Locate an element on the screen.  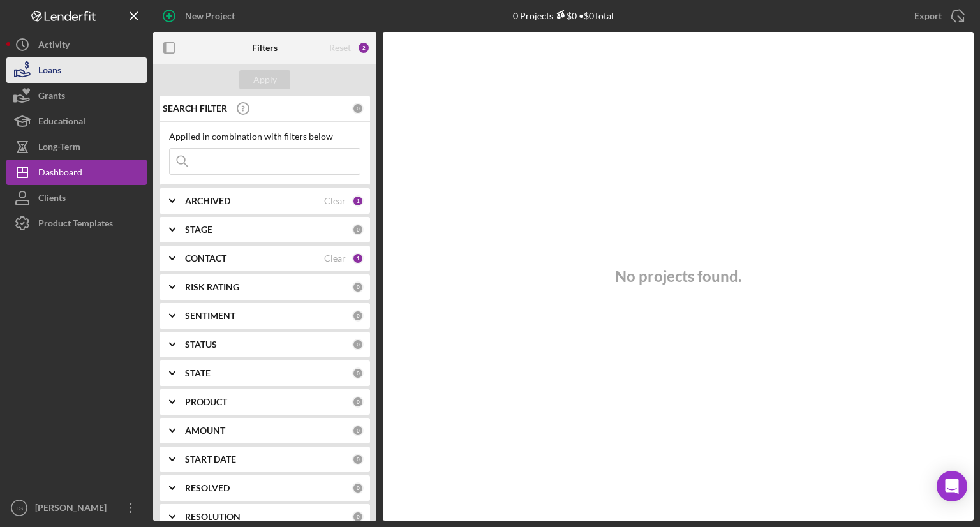
b: STATUS is located at coordinates (201, 345).